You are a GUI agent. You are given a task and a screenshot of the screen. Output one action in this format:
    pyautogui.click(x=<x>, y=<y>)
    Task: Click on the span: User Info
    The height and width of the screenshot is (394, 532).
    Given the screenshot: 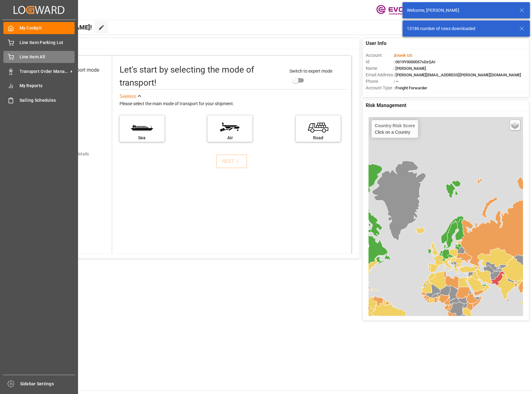 What is the action you would take?
    pyautogui.click(x=376, y=44)
    